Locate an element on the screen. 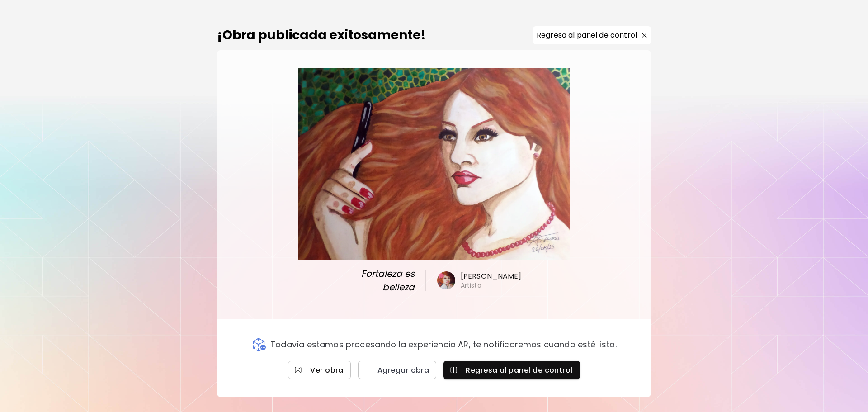 The width and height of the screenshot is (868, 412). h6: Artista is located at coordinates (471, 285).